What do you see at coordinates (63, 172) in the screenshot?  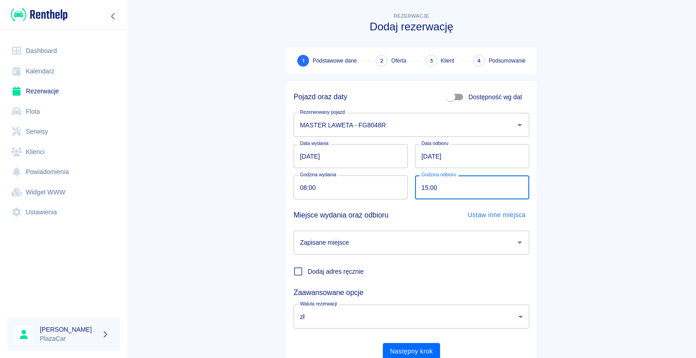 I see `a: Powiadomienia` at bounding box center [63, 172].